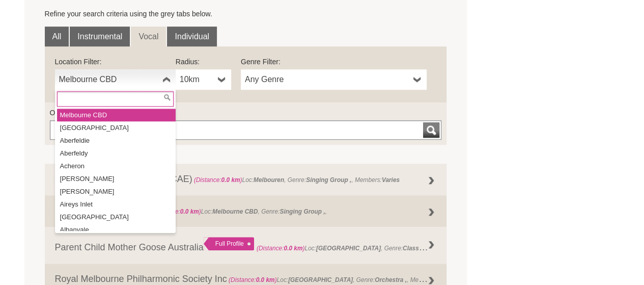  Describe the element at coordinates (235, 211) in the screenshot. I see `strong: Melbourne CBD` at that location.